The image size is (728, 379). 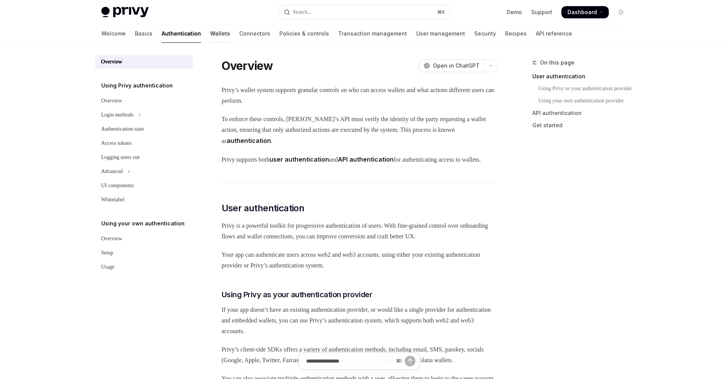 I want to click on button: Open in ChatGPT, so click(x=451, y=66).